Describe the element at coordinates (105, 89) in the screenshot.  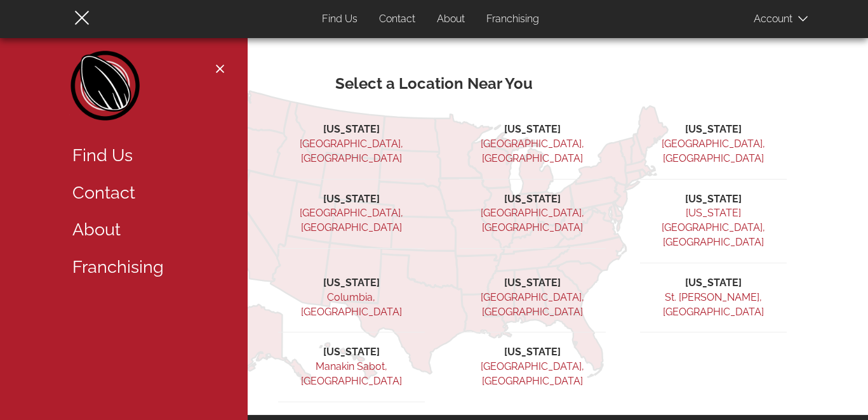
I see `a: Home` at that location.